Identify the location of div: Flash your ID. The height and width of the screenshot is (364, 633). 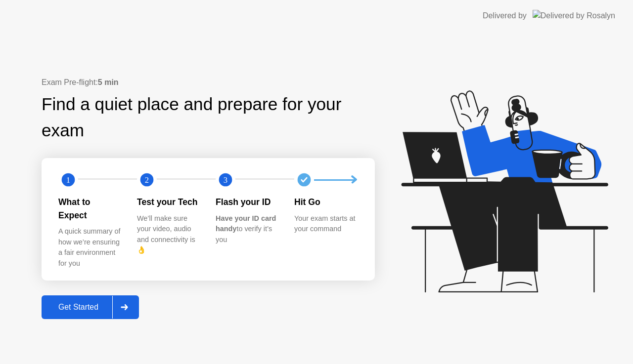
(246, 202).